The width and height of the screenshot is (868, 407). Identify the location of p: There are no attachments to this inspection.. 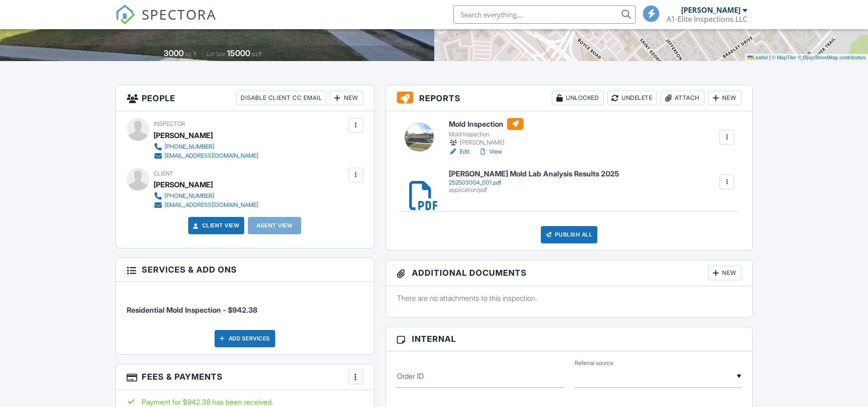
(569, 298).